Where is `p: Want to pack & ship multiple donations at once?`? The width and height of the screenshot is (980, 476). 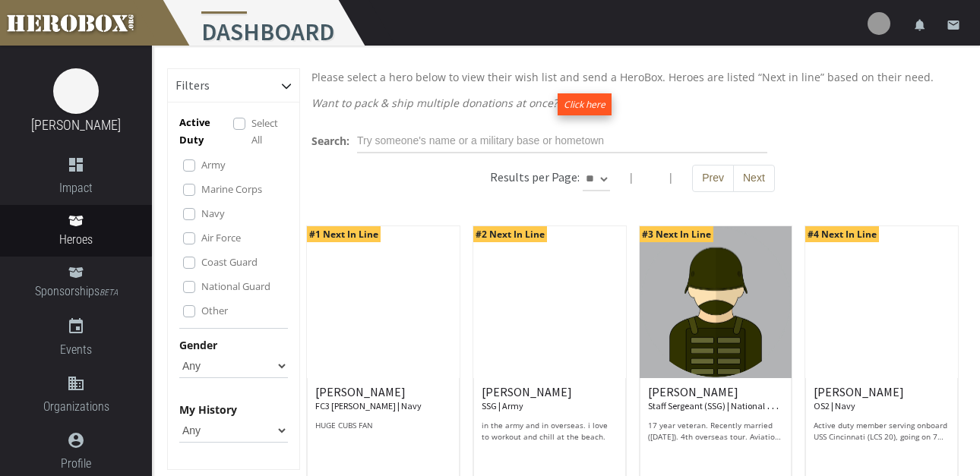 p: Want to pack & ship multiple donations at once? is located at coordinates (631, 104).